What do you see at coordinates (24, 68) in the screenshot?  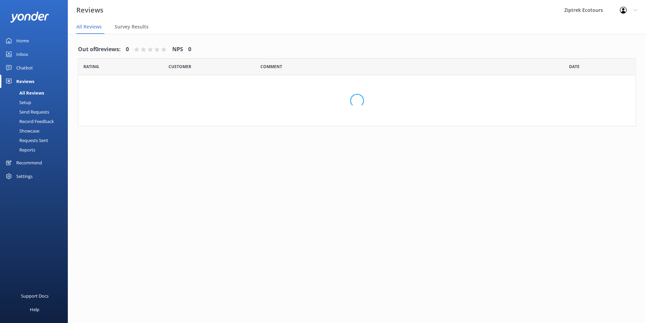 I see `div: Chatbot` at bounding box center [24, 68].